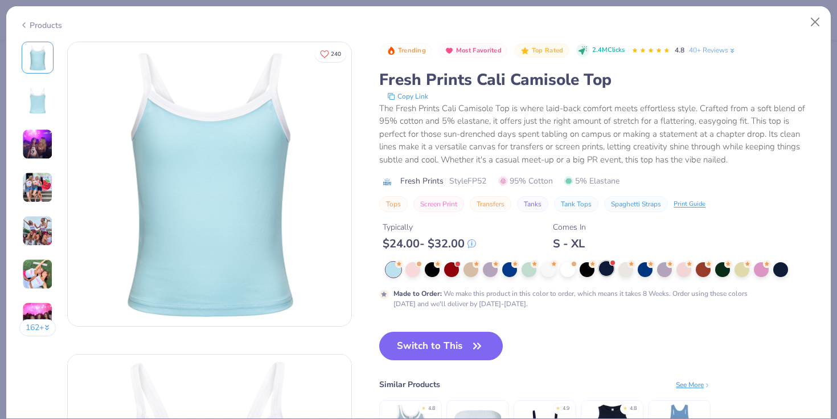 This screenshot has height=419, width=837. What do you see at coordinates (408, 96) in the screenshot?
I see `button: copy to clipboard` at bounding box center [408, 96].